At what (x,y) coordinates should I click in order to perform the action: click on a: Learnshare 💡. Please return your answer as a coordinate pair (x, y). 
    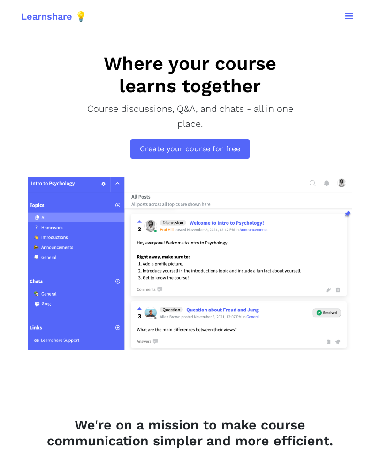
    Looking at the image, I should click on (54, 16).